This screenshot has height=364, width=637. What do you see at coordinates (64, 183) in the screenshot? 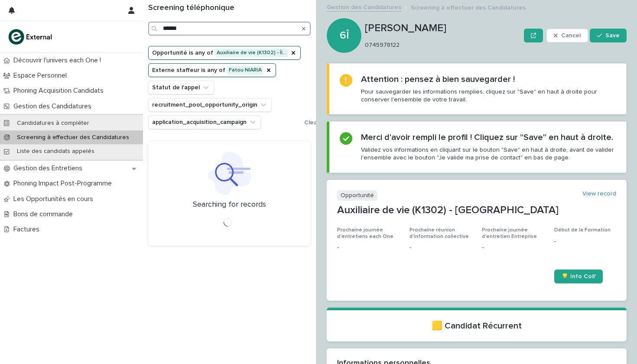
I see `p: Phoning Impact Post-Programme` at bounding box center [64, 183].